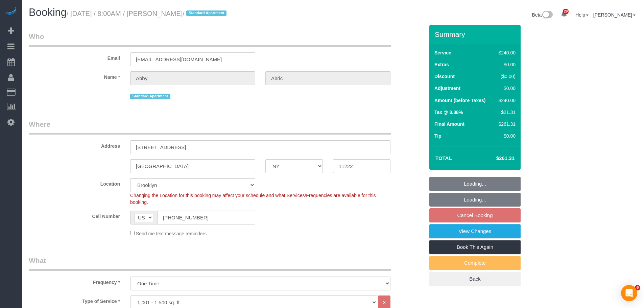 This screenshot has height=308, width=644. What do you see at coordinates (564, 14) in the screenshot?
I see `a: 29` at bounding box center [564, 14].